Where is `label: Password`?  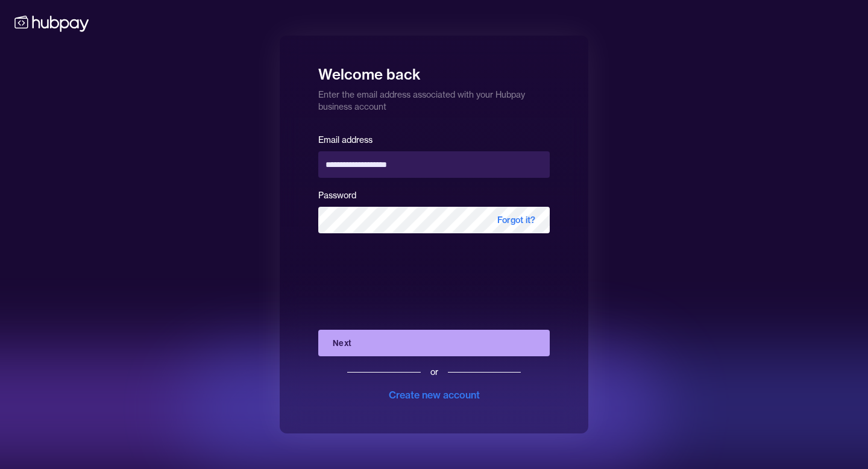
label: Password is located at coordinates (337, 195).